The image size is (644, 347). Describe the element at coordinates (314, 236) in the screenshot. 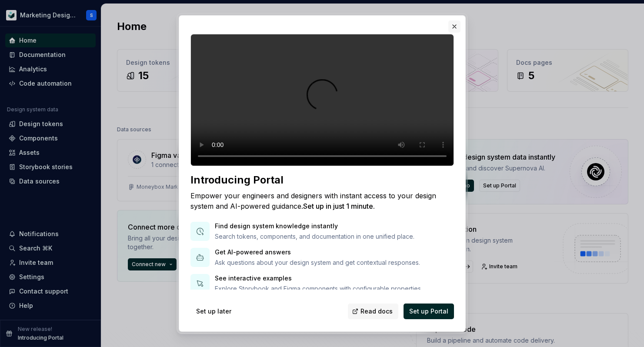

I see `p: Search tokens, components, and documentation in one unified place.` at that location.